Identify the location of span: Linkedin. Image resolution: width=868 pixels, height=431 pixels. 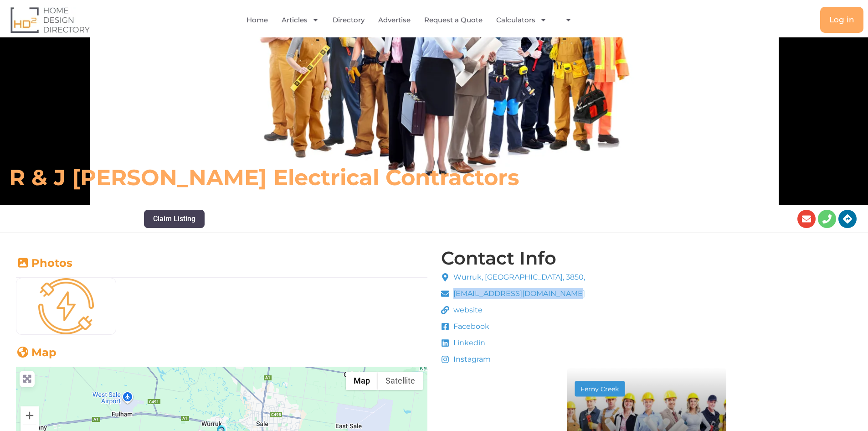
(468, 343).